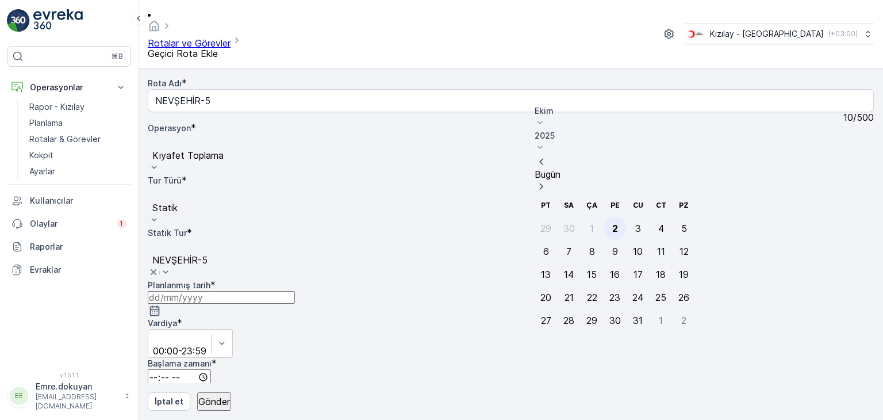 The width and height of the screenshot is (883, 420). I want to click on p: Operasyonlar, so click(69, 87).